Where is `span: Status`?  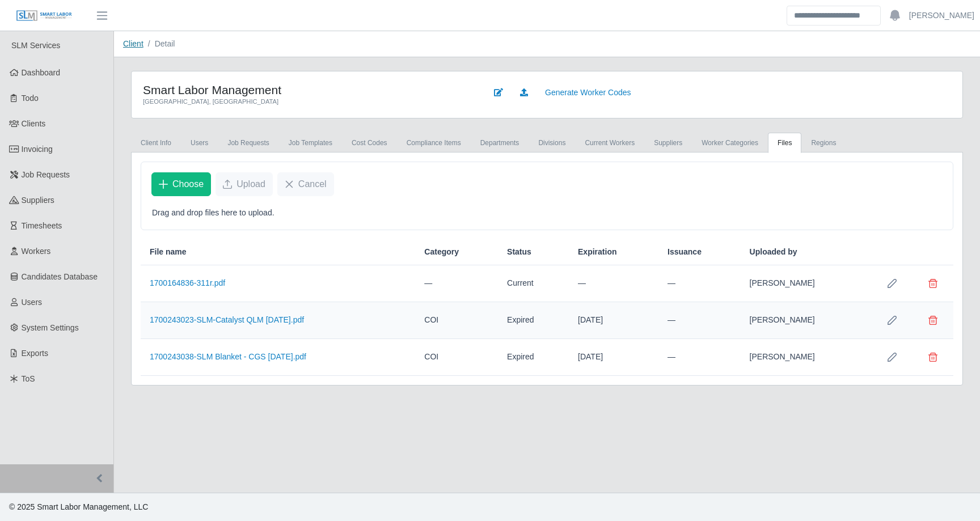 span: Status is located at coordinates (518, 252).